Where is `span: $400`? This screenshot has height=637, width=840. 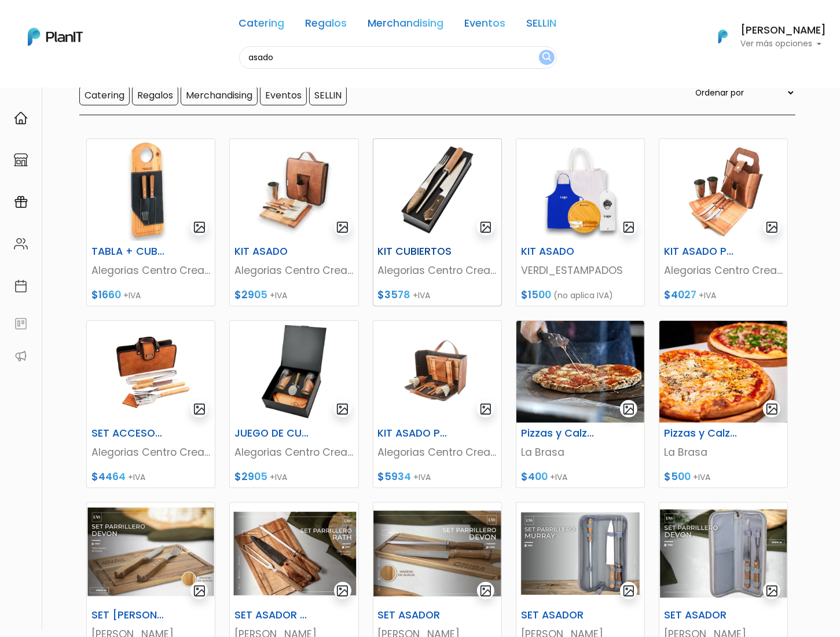 span: $400 is located at coordinates (534, 477).